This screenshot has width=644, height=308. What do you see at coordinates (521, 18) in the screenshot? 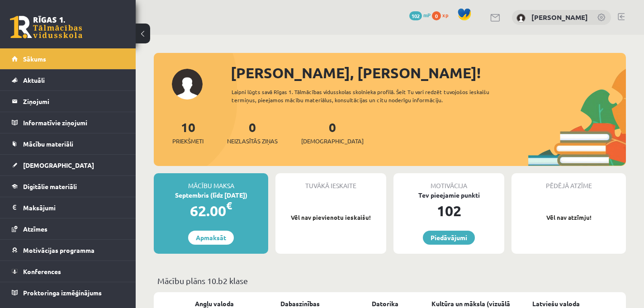
I see `img: Daniels Andrejs Mažis` at bounding box center [521, 18].